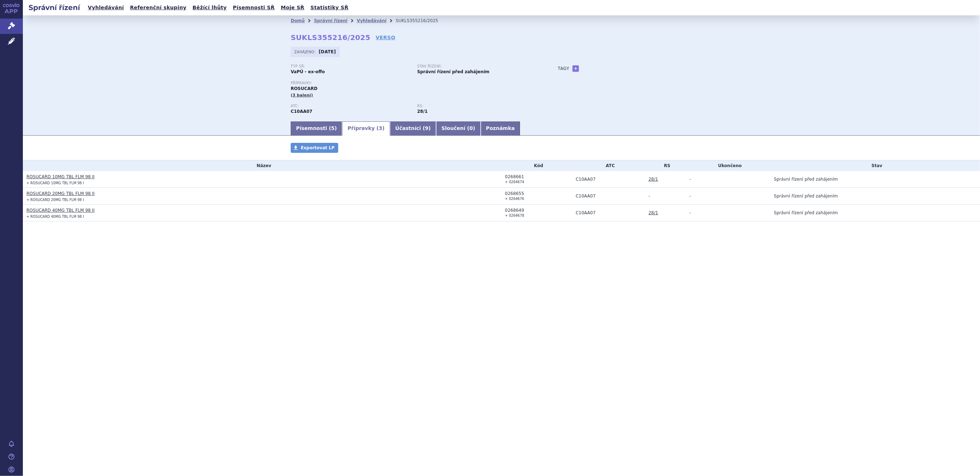 Image resolution: width=980 pixels, height=476 pixels. What do you see at coordinates (427, 128) in the screenshot?
I see `span: 9` at bounding box center [427, 128].